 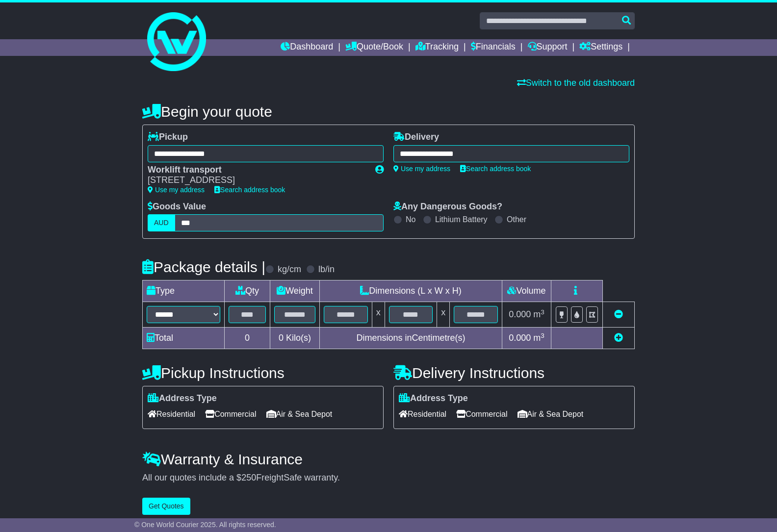 I want to click on label: Delivery, so click(x=416, y=137).